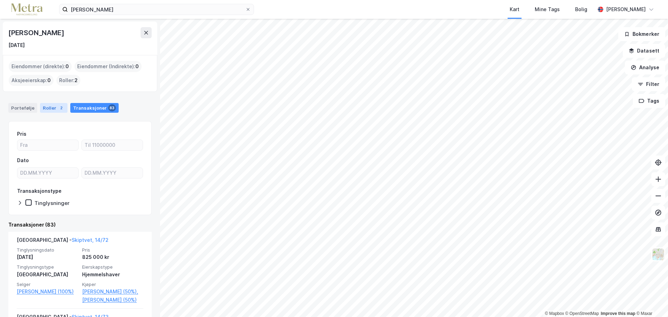  I want to click on div: Transaksjonstype, so click(39, 191).